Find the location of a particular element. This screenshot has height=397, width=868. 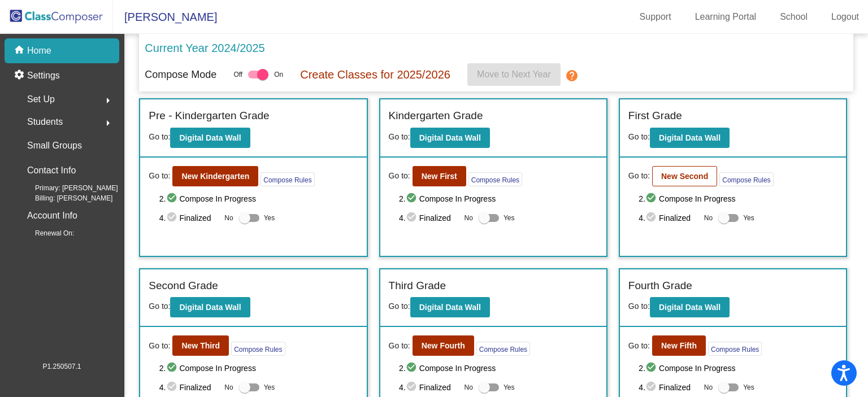

button: New Third is located at coordinates (200, 346).